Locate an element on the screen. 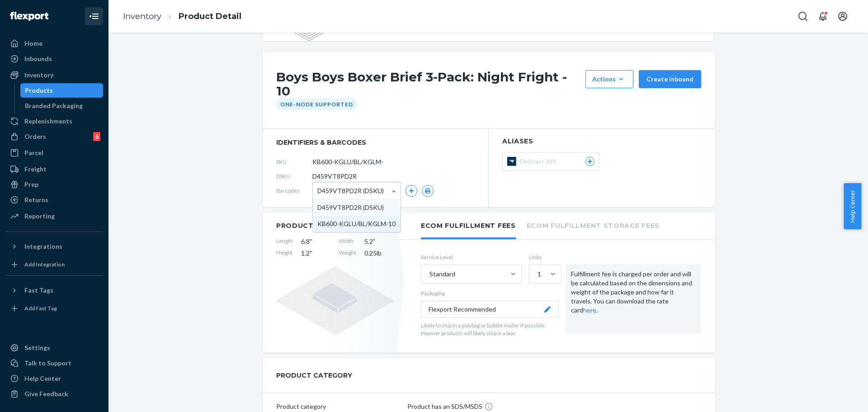  input: Standard is located at coordinates (429, 274).